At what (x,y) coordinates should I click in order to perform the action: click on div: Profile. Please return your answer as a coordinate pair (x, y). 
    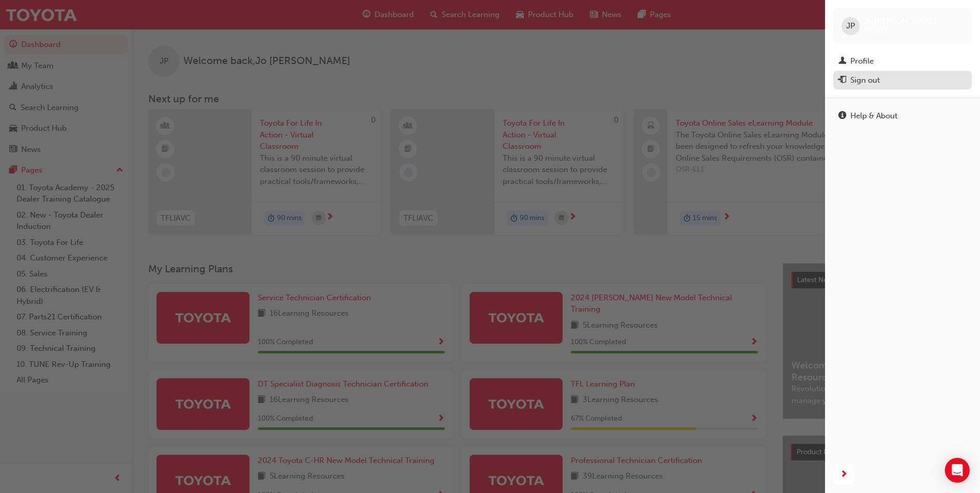
    Looking at the image, I should click on (861, 61).